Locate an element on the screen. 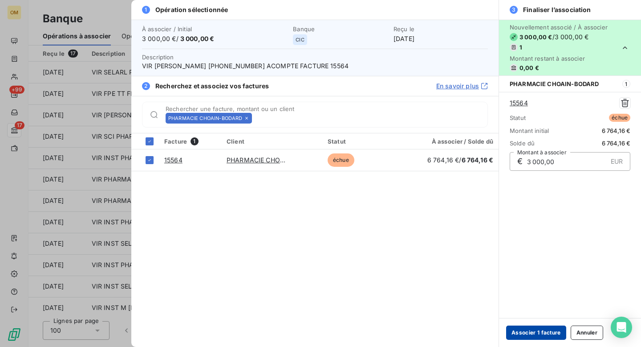 Image resolution: width=641 pixels, height=347 pixels. button: Annuler is located at coordinates (587, 332).